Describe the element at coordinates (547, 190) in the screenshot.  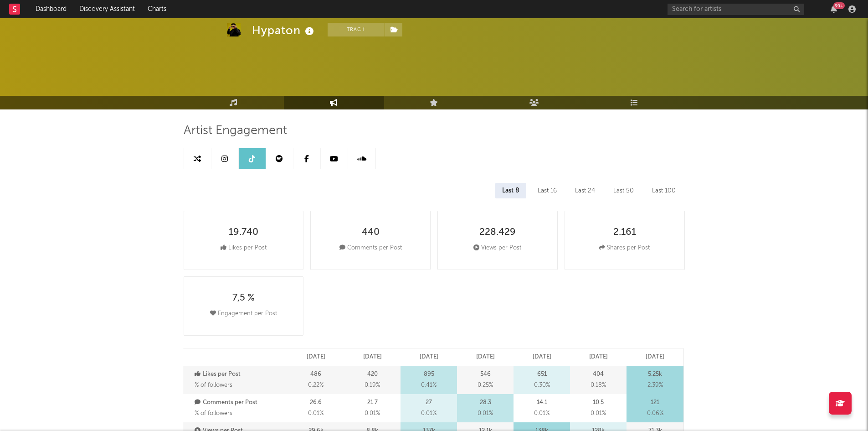
I see `div: Last 16` at that location.